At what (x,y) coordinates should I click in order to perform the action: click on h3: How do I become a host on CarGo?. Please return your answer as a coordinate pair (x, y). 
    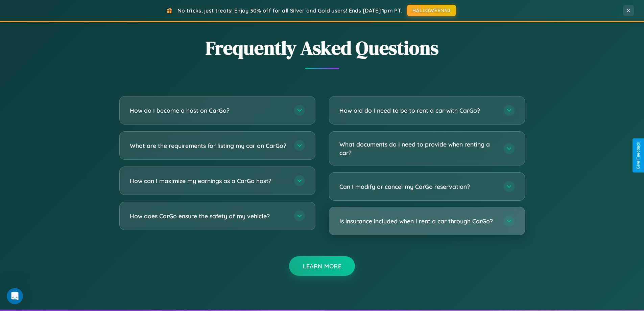
    Looking at the image, I should click on (209, 111).